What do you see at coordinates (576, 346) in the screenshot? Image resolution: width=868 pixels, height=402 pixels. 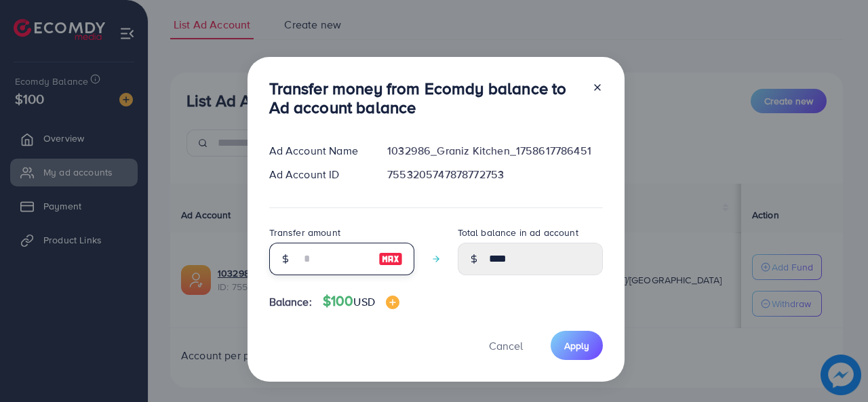 I see `span: Apply` at bounding box center [576, 346].